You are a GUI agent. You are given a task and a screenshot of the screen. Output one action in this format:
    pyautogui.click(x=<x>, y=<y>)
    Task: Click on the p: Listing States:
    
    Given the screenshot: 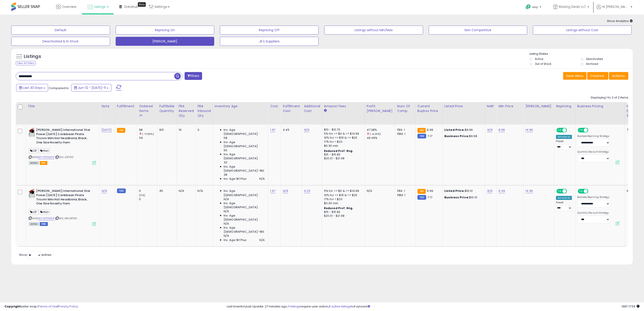 What is the action you would take?
    pyautogui.click(x=581, y=54)
    